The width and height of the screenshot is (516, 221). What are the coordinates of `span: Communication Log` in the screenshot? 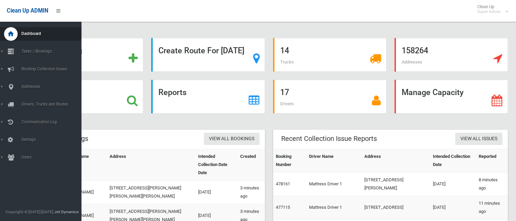 It's located at (53, 122).